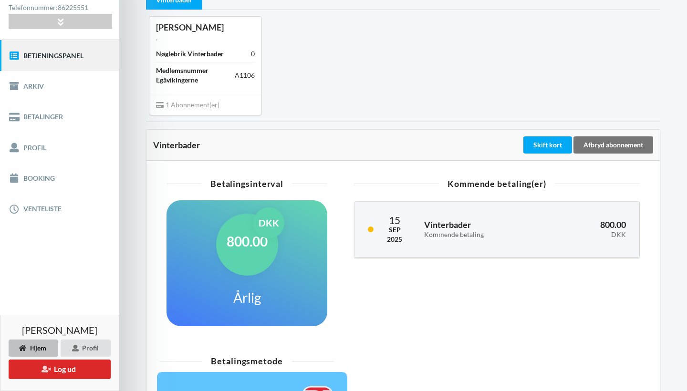  What do you see at coordinates (480, 235) in the screenshot?
I see `div: Kommende betaling` at bounding box center [480, 235].